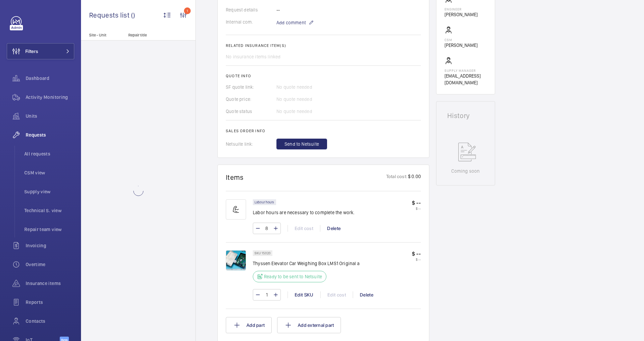 This screenshot has width=644, height=341. I want to click on h2: Sales order info, so click(324, 131).